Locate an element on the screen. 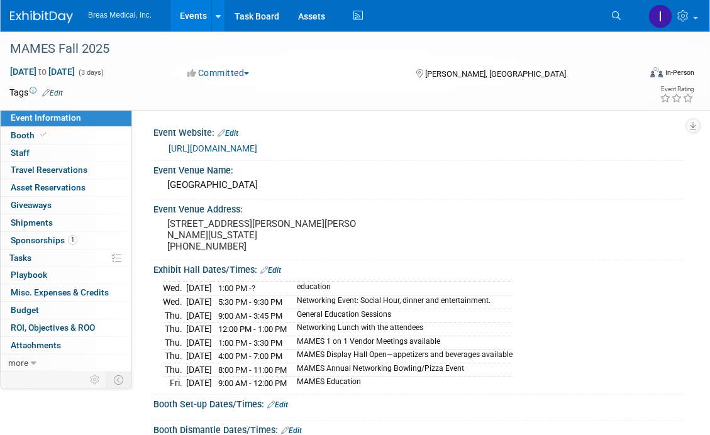  a: Giveaways is located at coordinates (66, 205).